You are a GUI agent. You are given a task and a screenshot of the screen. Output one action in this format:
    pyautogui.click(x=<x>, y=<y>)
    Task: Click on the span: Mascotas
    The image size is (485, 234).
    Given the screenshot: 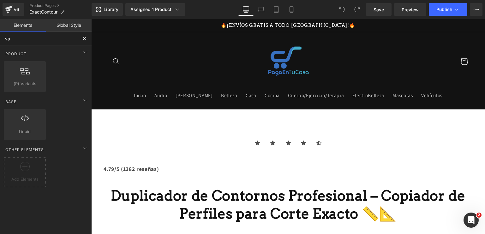 What is the action you would take?
    pyautogui.click(x=311, y=77)
    